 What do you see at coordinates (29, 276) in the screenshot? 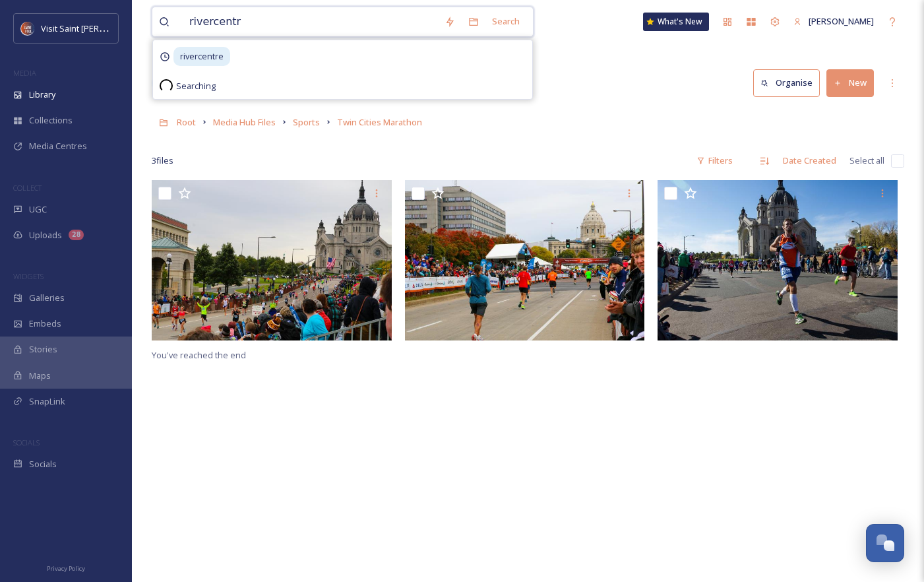
I see `span: WIDGETS` at bounding box center [29, 276].